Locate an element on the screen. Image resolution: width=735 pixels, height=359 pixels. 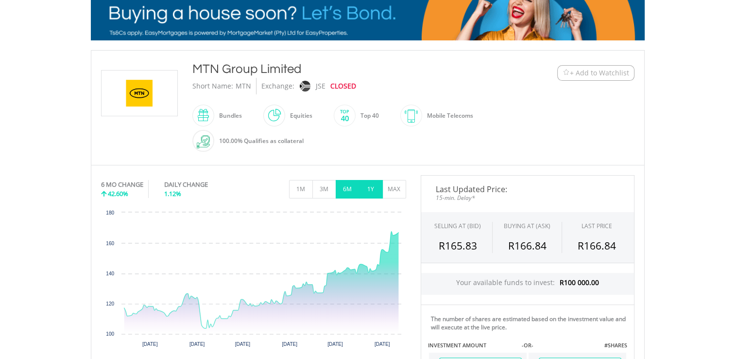
span: 100.00% Qualifies as collateral is located at coordinates (261, 140).